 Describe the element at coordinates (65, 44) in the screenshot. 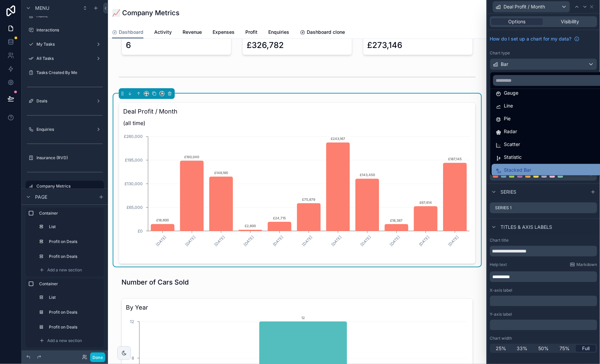

I see `label: My Tasks` at that location.